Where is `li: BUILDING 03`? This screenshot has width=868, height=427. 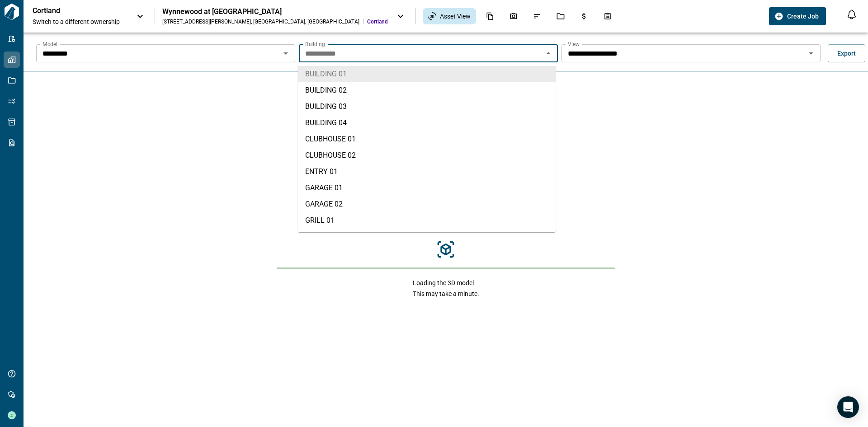 li: BUILDING 03 is located at coordinates (427, 107).